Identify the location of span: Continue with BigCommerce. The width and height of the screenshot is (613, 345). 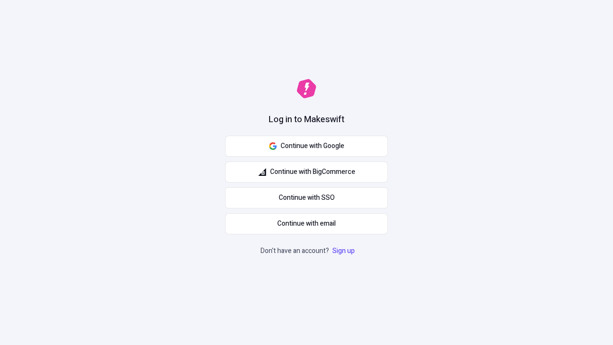
(313, 172).